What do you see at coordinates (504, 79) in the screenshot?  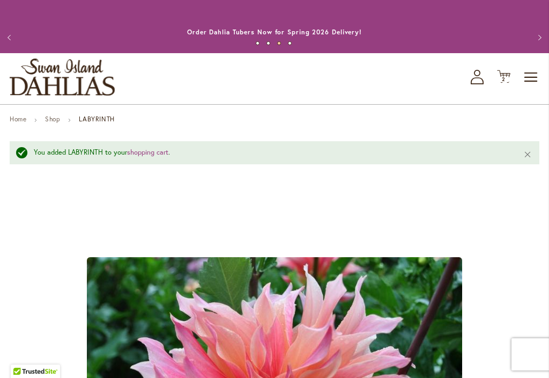 I see `span: 2` at bounding box center [504, 79].